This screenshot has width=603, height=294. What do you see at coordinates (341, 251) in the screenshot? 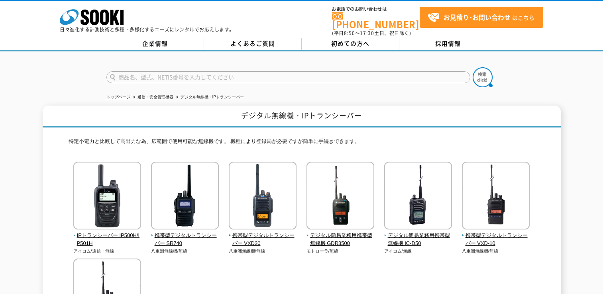
I see `p: モトローラ/無線` at bounding box center [341, 251].